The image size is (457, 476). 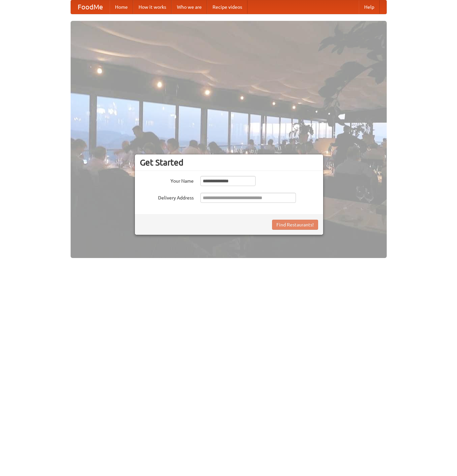 What do you see at coordinates (189, 7) in the screenshot?
I see `a: Who we are` at bounding box center [189, 7].